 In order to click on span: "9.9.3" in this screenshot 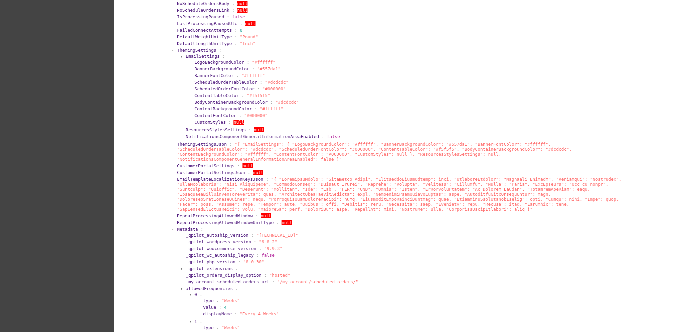, I will do `click(273, 249)`.